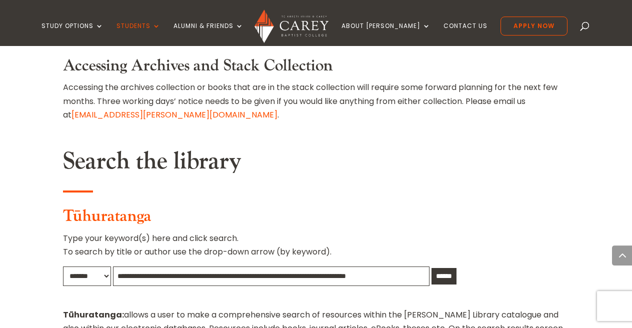 The height and width of the screenshot is (328, 632). Describe the element at coordinates (94, 315) in the screenshot. I see `strong: Tūhuratanga:` at that location.